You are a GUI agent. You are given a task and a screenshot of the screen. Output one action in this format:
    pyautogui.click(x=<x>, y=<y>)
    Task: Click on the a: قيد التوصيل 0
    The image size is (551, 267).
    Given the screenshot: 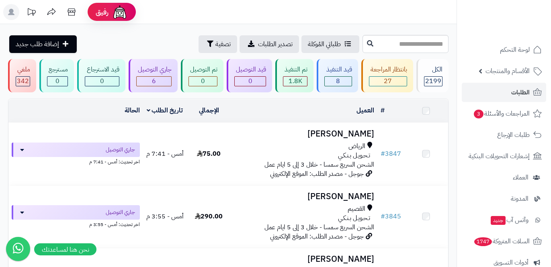 What is the action you would take?
    pyautogui.click(x=249, y=75)
    